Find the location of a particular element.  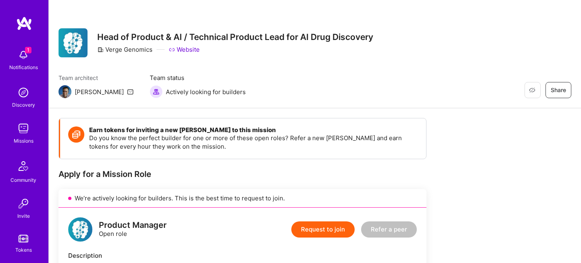

img: bell is located at coordinates (23, 55).